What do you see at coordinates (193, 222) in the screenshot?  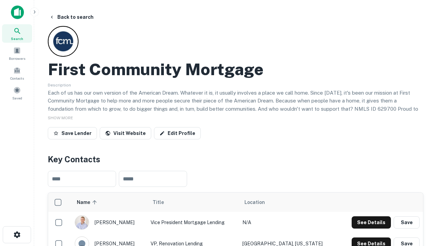 I see `td: Vice President Mortgage Lending` at bounding box center [193, 222].